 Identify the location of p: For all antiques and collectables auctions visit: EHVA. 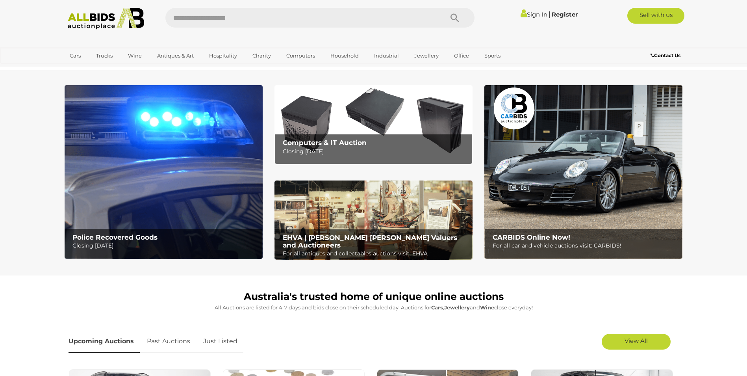
(375, 253).